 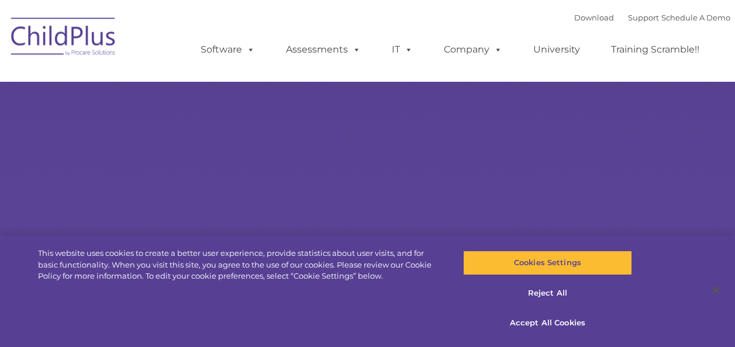 What do you see at coordinates (323, 50) in the screenshot?
I see `a: Assessments` at bounding box center [323, 50].